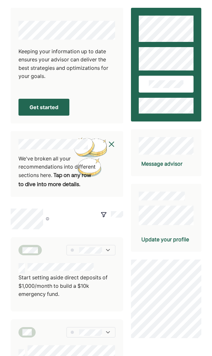 The image size is (212, 356). What do you see at coordinates (57, 172) in the screenshot?
I see `div: We've broken all your recommendations into different sections here.` at bounding box center [57, 172].